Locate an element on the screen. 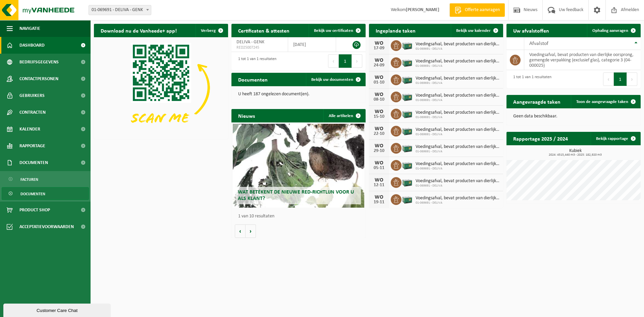 The height and width of the screenshot is (317, 644). span: Acceptatievoorwaarden is located at coordinates (46, 227).